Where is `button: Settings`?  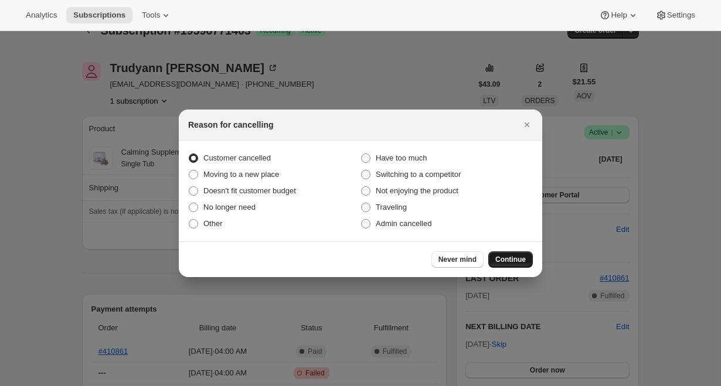
button: Settings is located at coordinates (675, 15).